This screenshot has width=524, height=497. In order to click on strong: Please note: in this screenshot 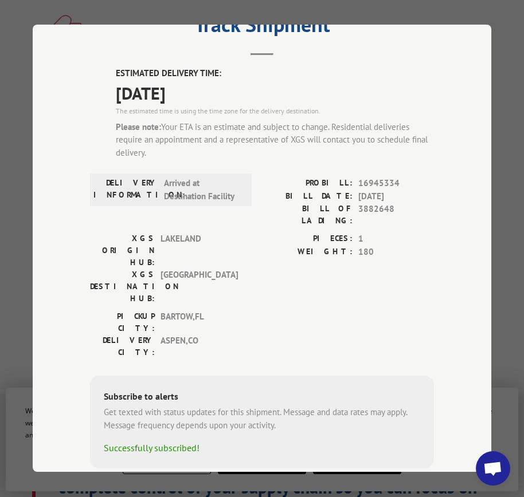, I will do `click(138, 127)`.